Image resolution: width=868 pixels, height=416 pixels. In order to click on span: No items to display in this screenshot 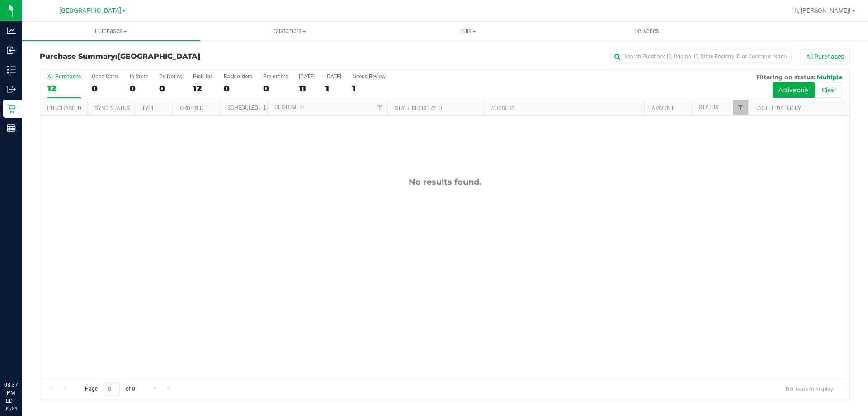, I will do `click(809, 389)`.